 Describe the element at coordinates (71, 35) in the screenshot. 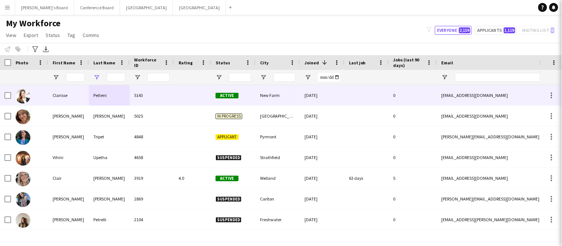

I see `a: Tag` at that location.